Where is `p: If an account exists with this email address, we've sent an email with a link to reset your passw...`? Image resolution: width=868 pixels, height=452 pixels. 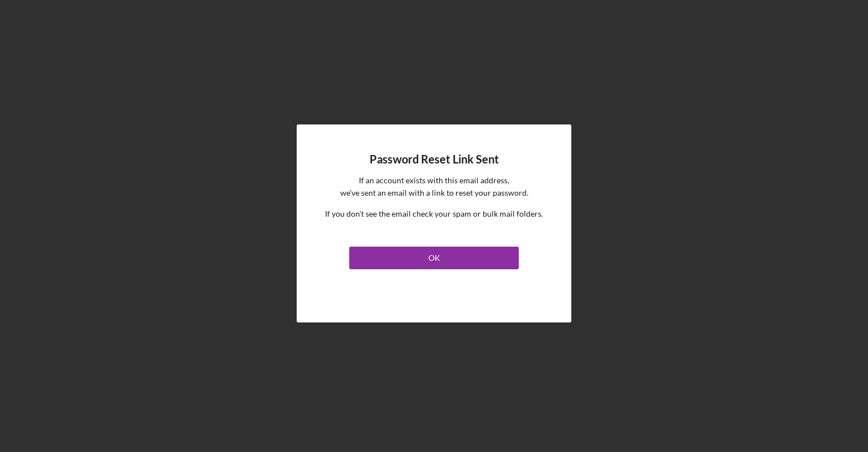
p: If an account exists with this email address, we've sent an email with a link to reset your passw... is located at coordinates (434, 187).